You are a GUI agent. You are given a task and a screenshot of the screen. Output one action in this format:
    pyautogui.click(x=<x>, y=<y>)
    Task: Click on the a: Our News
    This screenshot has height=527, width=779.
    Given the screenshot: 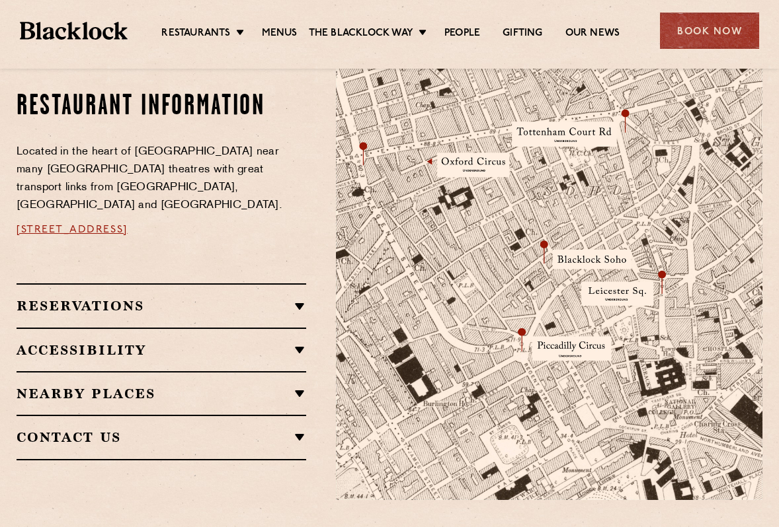 What is the action you would take?
    pyautogui.click(x=592, y=34)
    